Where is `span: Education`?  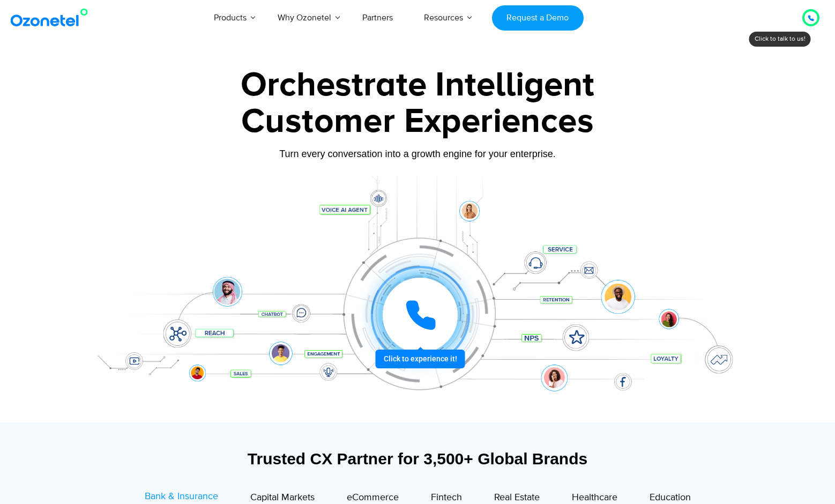
span: Education is located at coordinates (669, 498).